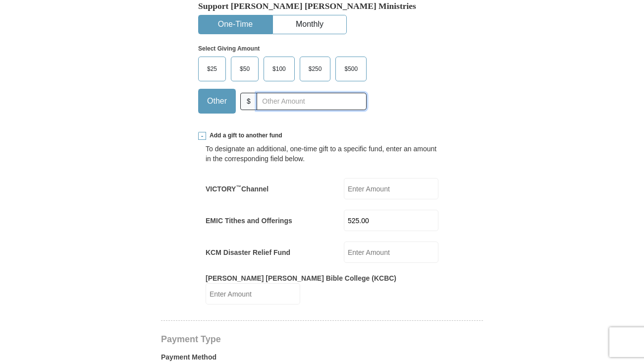  Describe the element at coordinates (212, 69) in the screenshot. I see `span: $25` at that location.